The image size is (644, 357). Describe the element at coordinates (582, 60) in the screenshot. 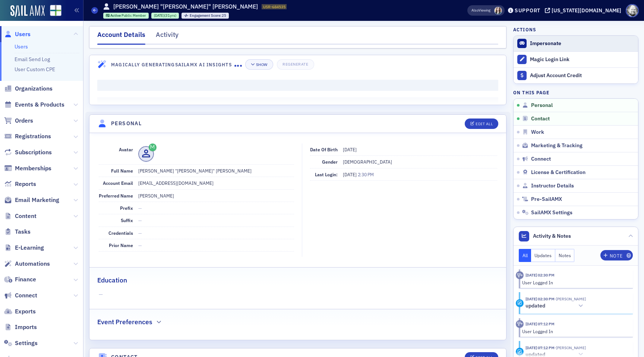

I see `div: Magic Login Link` at that location.